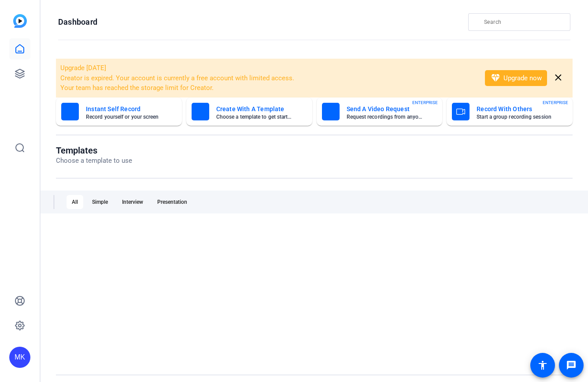 The width and height of the screenshot is (588, 382). What do you see at coordinates (515, 117) in the screenshot?
I see `mat-card-subtitle: Start a group recording session` at bounding box center [515, 117].